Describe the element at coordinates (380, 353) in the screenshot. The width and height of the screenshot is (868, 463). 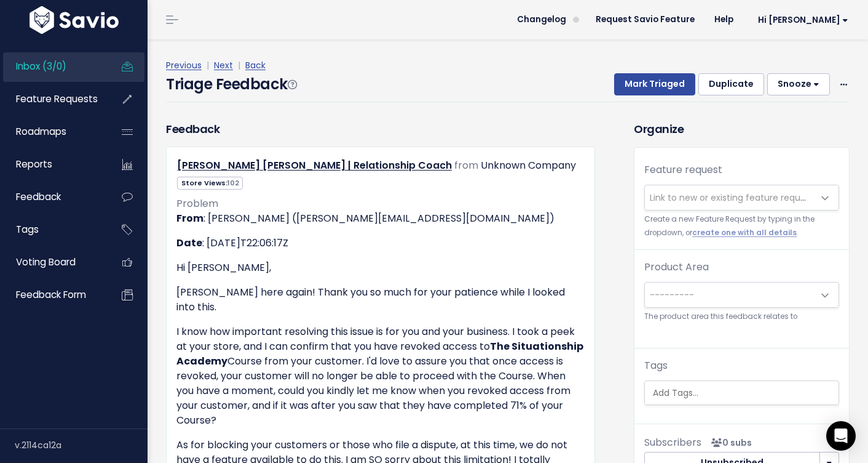
I see `strong: The Situationship Academy` at that location.